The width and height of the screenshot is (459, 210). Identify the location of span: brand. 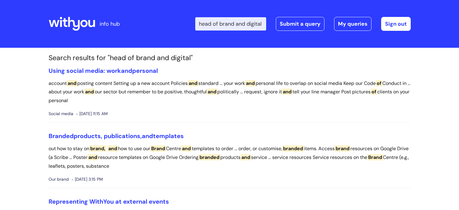
(343, 148).